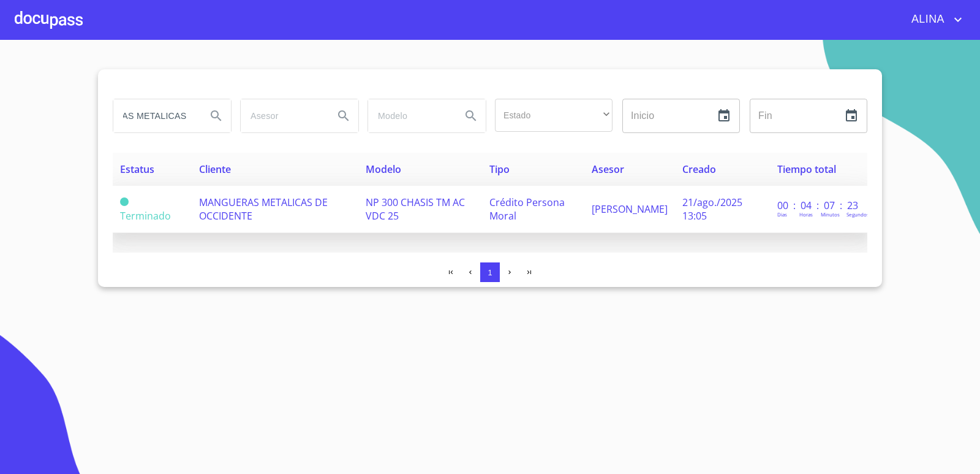 This screenshot has height=474, width=980. I want to click on p: Minutos, so click(830, 214).